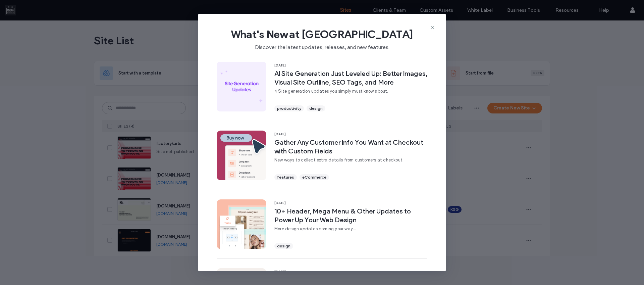  What do you see at coordinates (350, 216) in the screenshot?
I see `span: 10+ Header, Mega Menu & Other Updates to Power Up Your Web Design` at bounding box center [350, 216].